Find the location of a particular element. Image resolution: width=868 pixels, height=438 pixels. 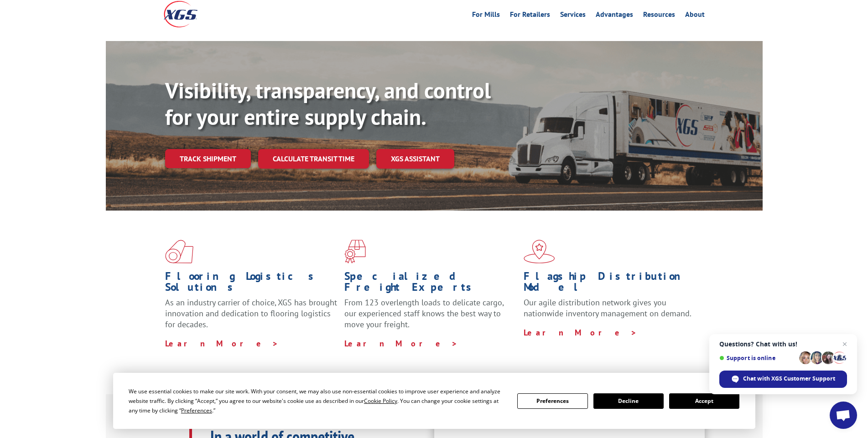

h1: Flagship Distribution Model is located at coordinates (610, 284).